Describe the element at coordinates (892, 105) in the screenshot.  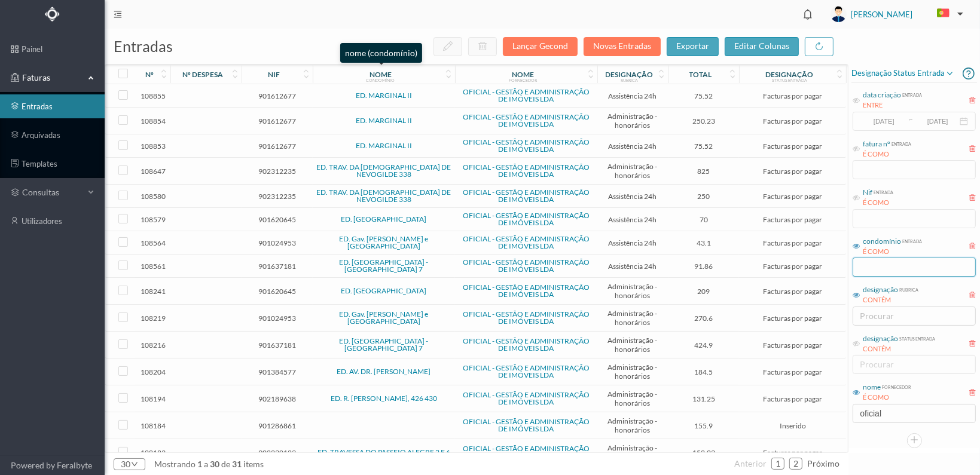
I see `div: ENTRE` at that location.